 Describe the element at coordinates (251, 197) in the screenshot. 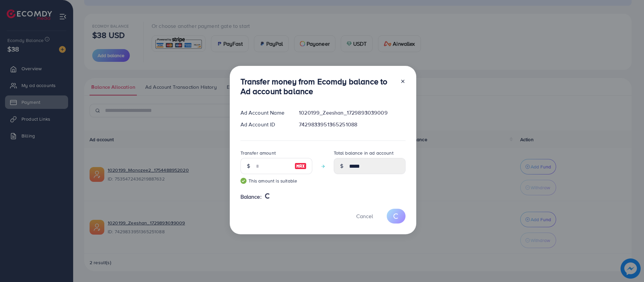

I see `span: Balance:` at that location.